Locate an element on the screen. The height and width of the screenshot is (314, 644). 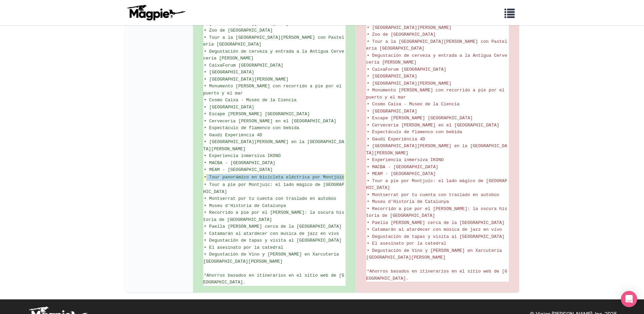
ins: • Tour panorámico en bicicleta eléctrica por Montjüic is located at coordinates (274, 177).